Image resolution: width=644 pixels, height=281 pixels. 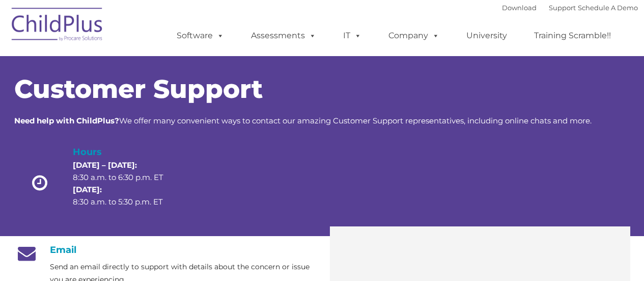 I want to click on img: ChildPlus by Procare Solutions, so click(x=57, y=26).